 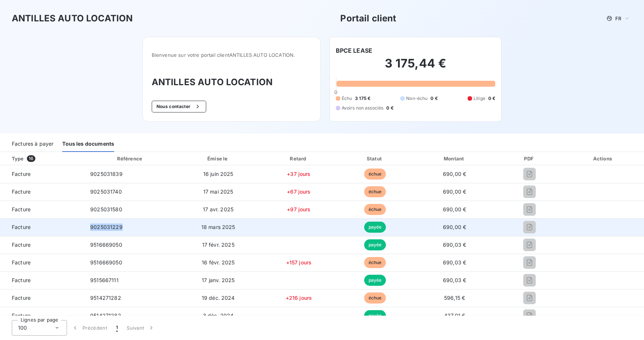 What do you see at coordinates (88, 144) in the screenshot?
I see `div: Tous les documents` at bounding box center [88, 144].